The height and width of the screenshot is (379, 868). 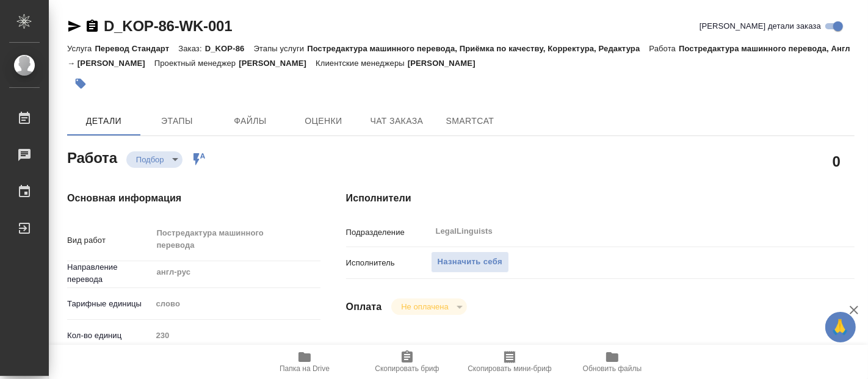 What do you see at coordinates (613, 362) in the screenshot?
I see `button: Обновить файлы` at bounding box center [613, 362].